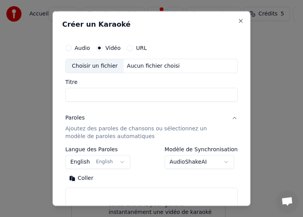  Describe the element at coordinates (145, 132) in the screenshot. I see `p: Ajoutez des paroles de chansons ou sélectionnez un modèle de paroles automatiques` at that location.